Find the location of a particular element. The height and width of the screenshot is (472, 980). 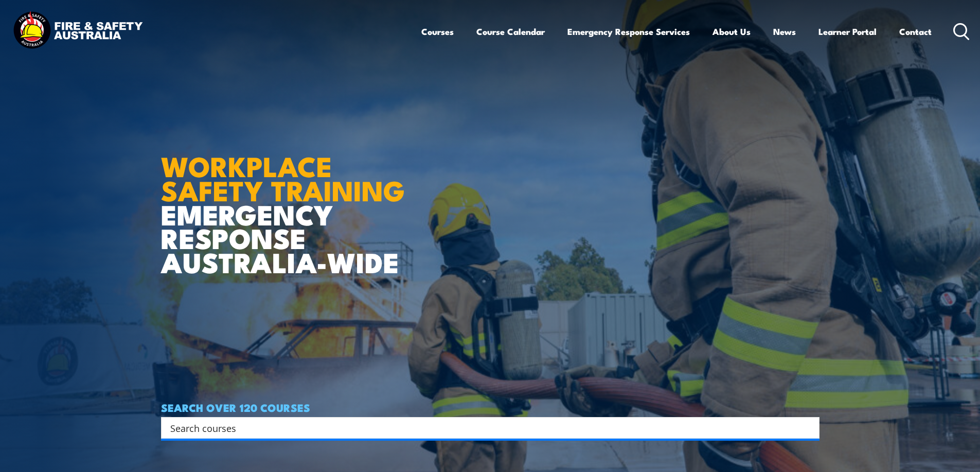

a: Learner Portal is located at coordinates (847, 31).